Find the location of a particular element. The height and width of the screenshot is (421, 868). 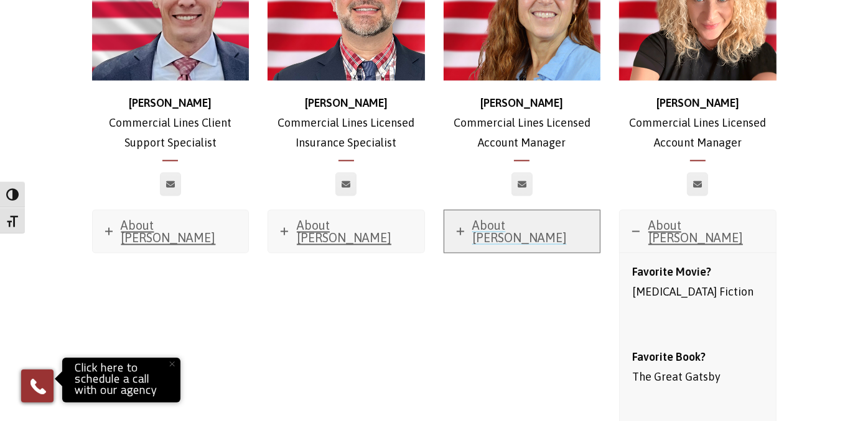

strong: Favorite Book? is located at coordinates (669, 357).